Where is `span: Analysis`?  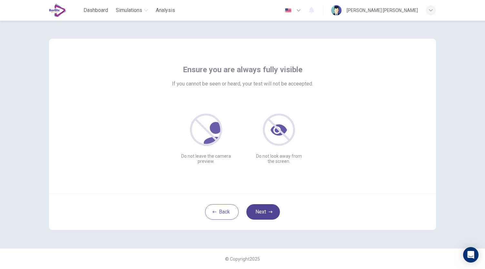 span: Analysis is located at coordinates (166, 10).